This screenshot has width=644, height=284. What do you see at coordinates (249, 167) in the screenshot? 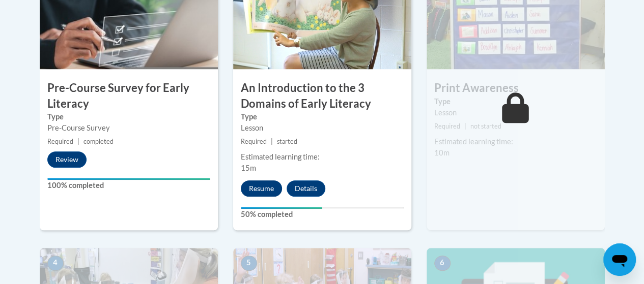
I see `span: 15m` at bounding box center [249, 167].